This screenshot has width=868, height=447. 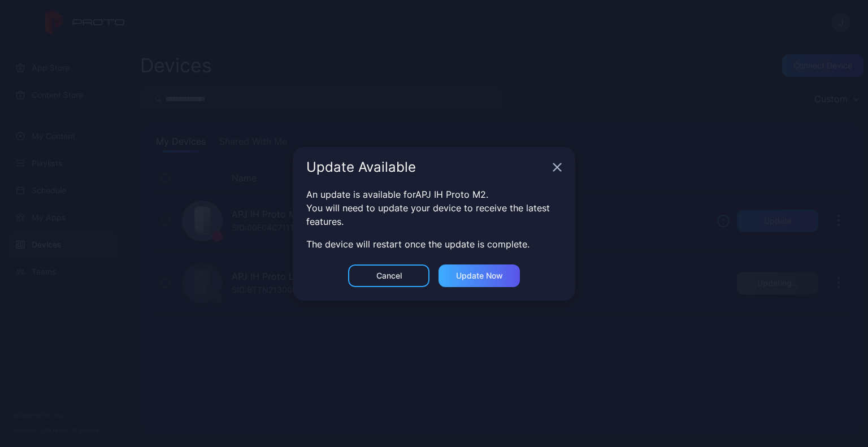 What do you see at coordinates (389, 276) in the screenshot?
I see `button: Cancel` at bounding box center [389, 276].